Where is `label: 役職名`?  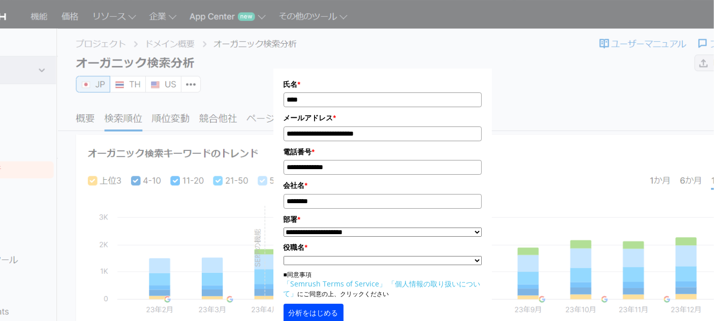 label: 役職名 is located at coordinates (382, 247).